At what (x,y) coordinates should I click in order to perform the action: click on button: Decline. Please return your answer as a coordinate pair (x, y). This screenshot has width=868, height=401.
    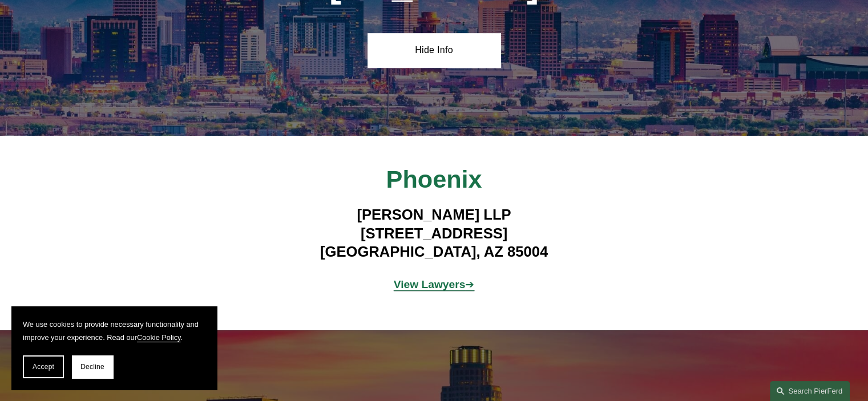
    Looking at the image, I should click on (92, 367).